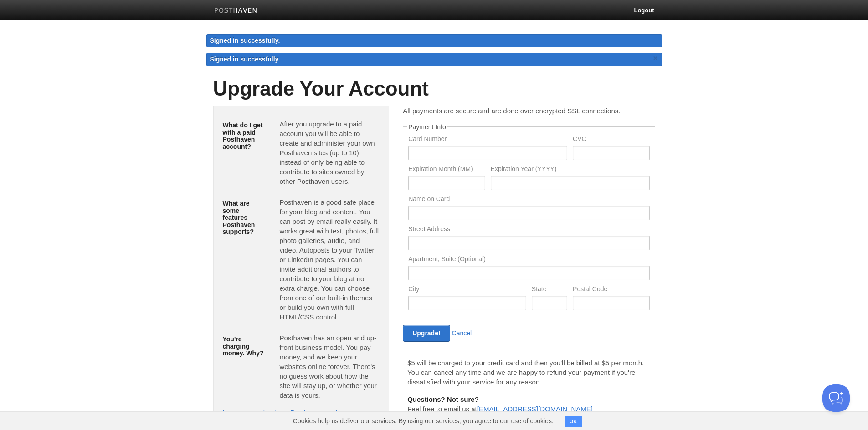 This screenshot has height=430, width=868. Describe the element at coordinates (434, 40) in the screenshot. I see `div: Signed in successfully.` at that location.